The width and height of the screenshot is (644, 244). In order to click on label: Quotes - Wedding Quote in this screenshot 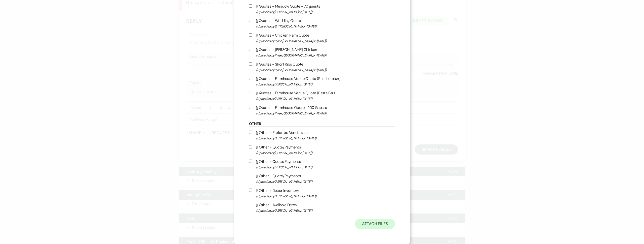, I will do `click(322, 23)`.